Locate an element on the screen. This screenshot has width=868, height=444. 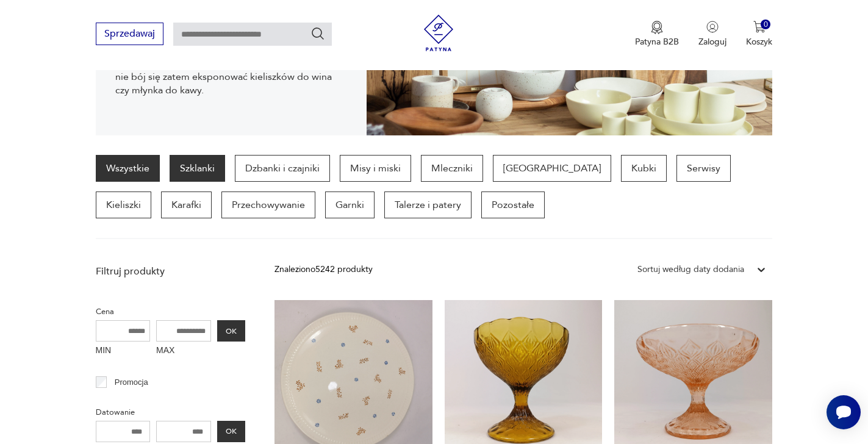
a: Sprzedawaj is located at coordinates (129, 35).